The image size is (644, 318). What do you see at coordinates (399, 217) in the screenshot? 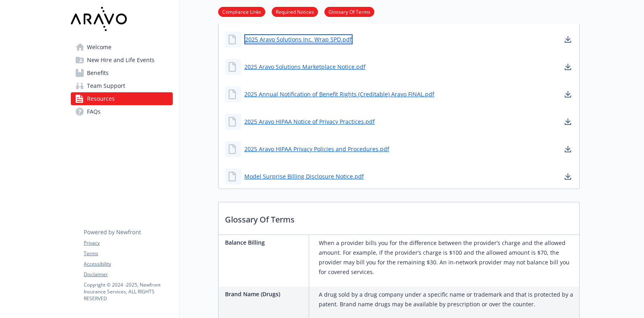
I see `p: Glossary Of Terms` at bounding box center [399, 217].